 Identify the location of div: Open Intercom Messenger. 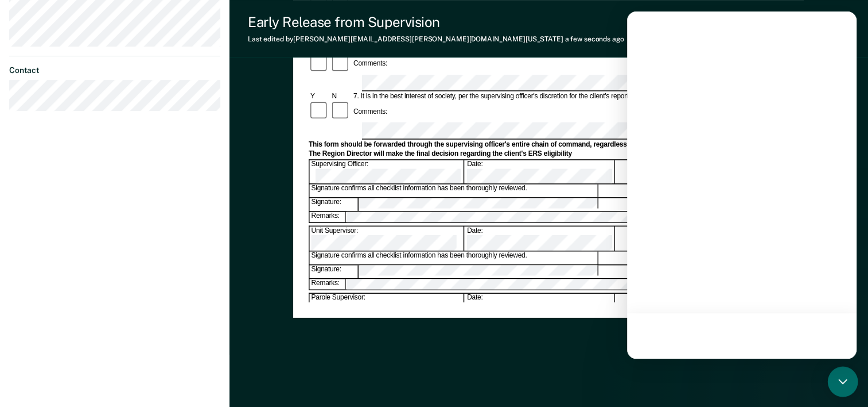
(843, 381).